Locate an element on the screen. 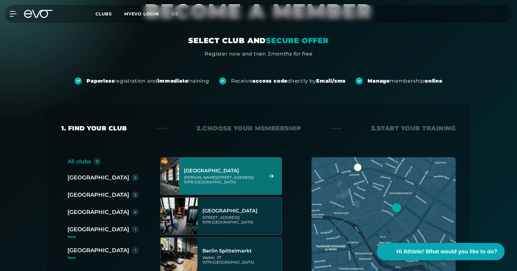  a: MYEVO LOGIN is located at coordinates (141, 14).